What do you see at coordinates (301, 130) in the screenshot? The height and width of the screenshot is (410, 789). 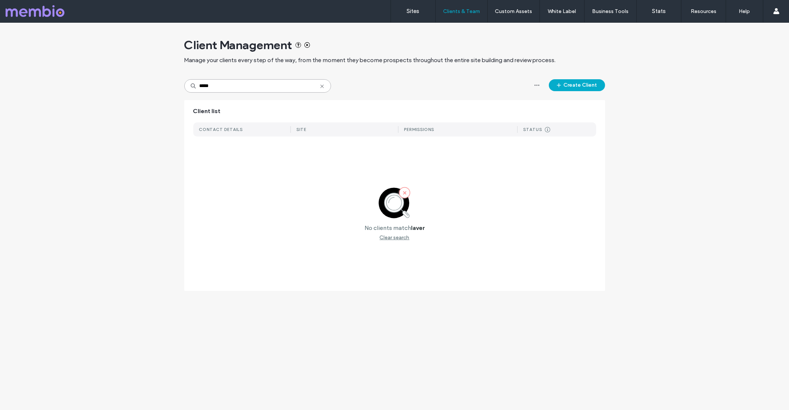 I see `div: SITE` at bounding box center [301, 130].